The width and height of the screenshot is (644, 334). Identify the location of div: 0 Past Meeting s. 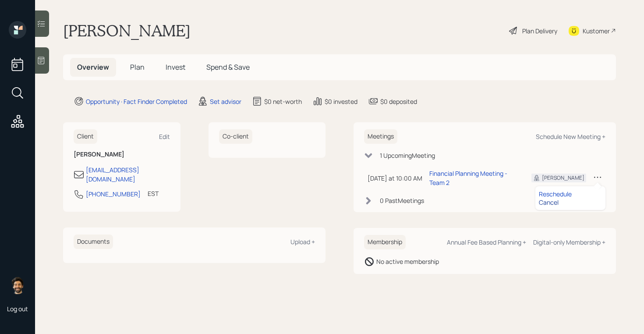
(402, 200).